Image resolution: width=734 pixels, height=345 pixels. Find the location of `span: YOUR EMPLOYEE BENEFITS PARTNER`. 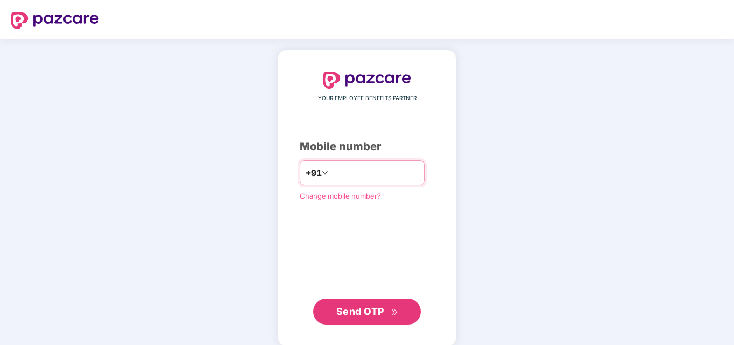

span: YOUR EMPLOYEE BENEFITS PARTNER is located at coordinates (367, 99).